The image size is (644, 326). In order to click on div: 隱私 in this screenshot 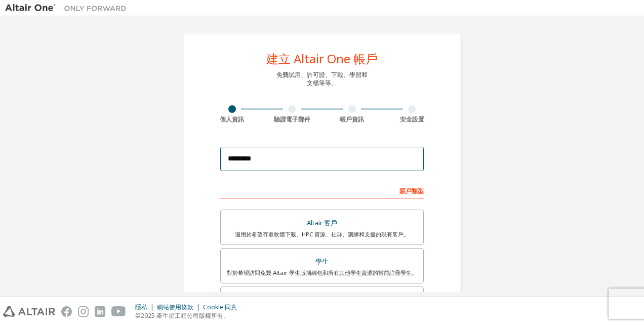, I will do `click(146, 307)`.